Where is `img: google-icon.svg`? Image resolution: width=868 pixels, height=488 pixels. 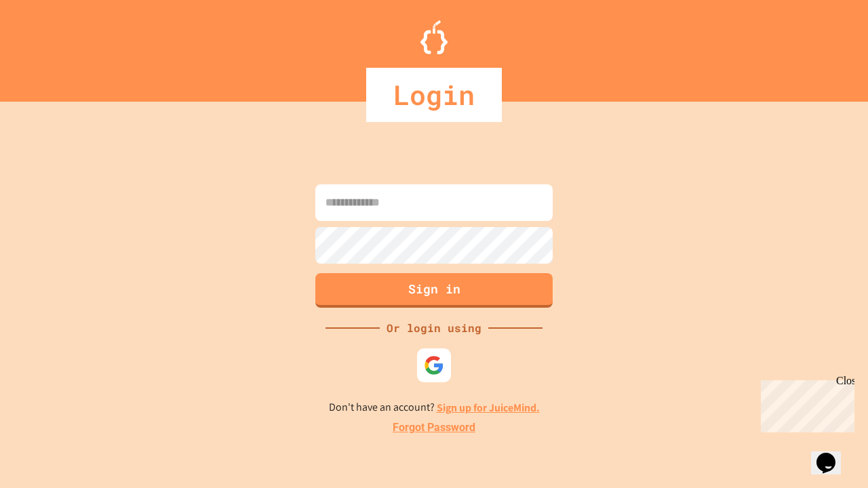
img: google-icon.svg is located at coordinates (434, 366).